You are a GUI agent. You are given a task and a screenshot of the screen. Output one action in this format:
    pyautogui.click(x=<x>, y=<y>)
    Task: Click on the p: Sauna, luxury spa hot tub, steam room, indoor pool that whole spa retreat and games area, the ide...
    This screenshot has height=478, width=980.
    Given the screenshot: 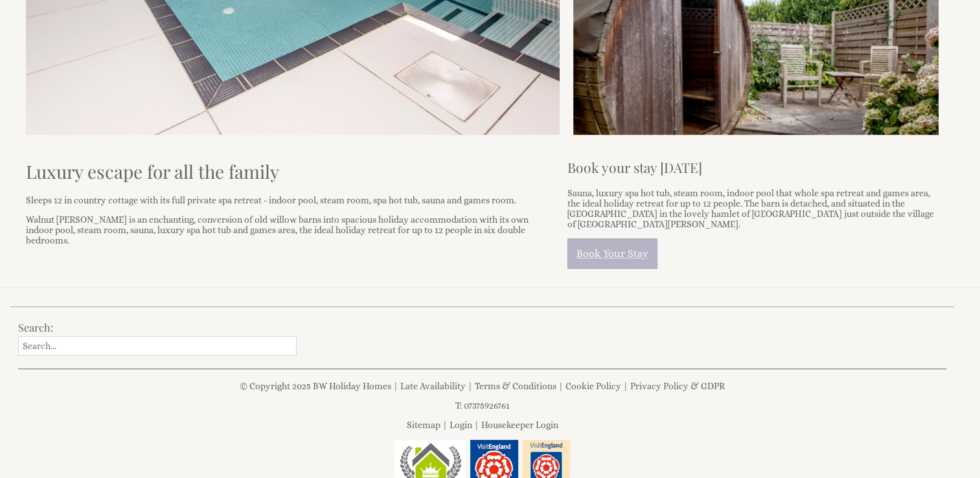 What is the action you would take?
    pyautogui.click(x=753, y=209)
    